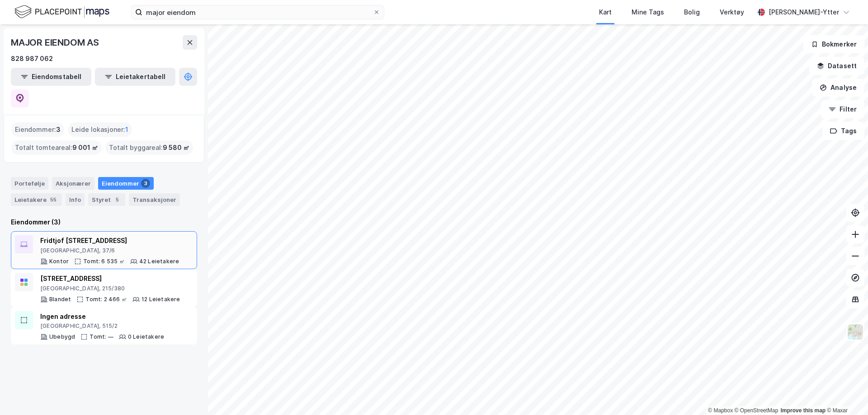  I want to click on span: 9 580 ㎡, so click(176, 148).